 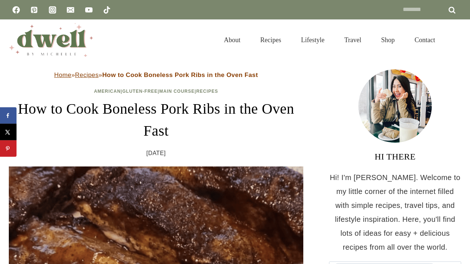 I want to click on a: Home, so click(x=63, y=75).